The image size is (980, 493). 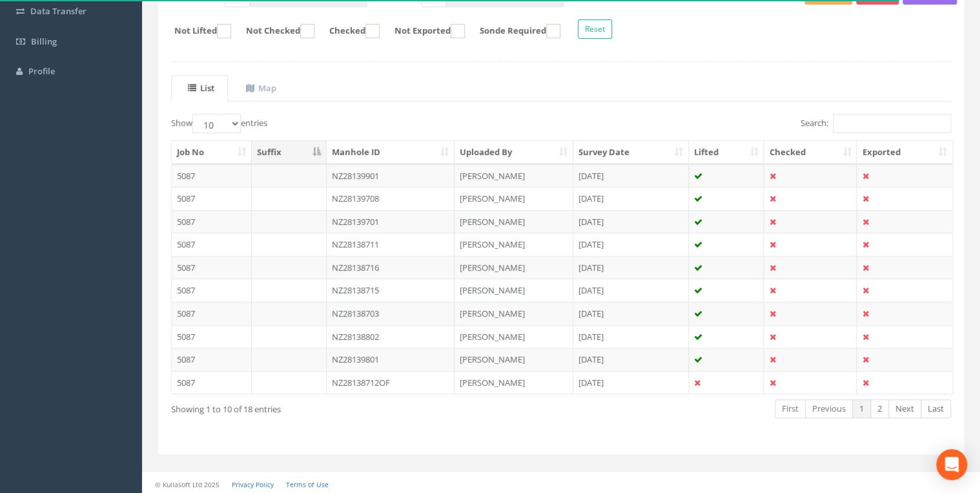 What do you see at coordinates (391, 313) in the screenshot?
I see `td: NZ28138703` at bounding box center [391, 313].